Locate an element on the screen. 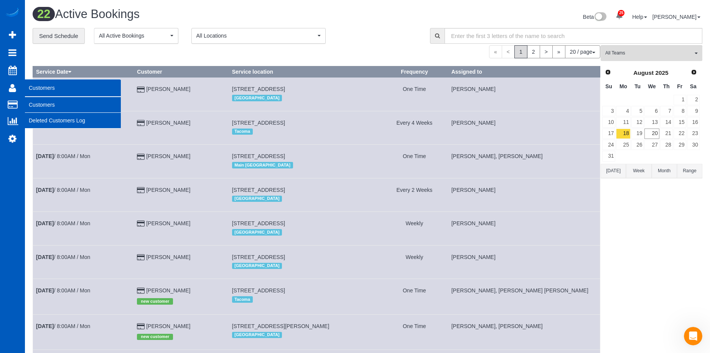  a: Beta is located at coordinates (595, 17).